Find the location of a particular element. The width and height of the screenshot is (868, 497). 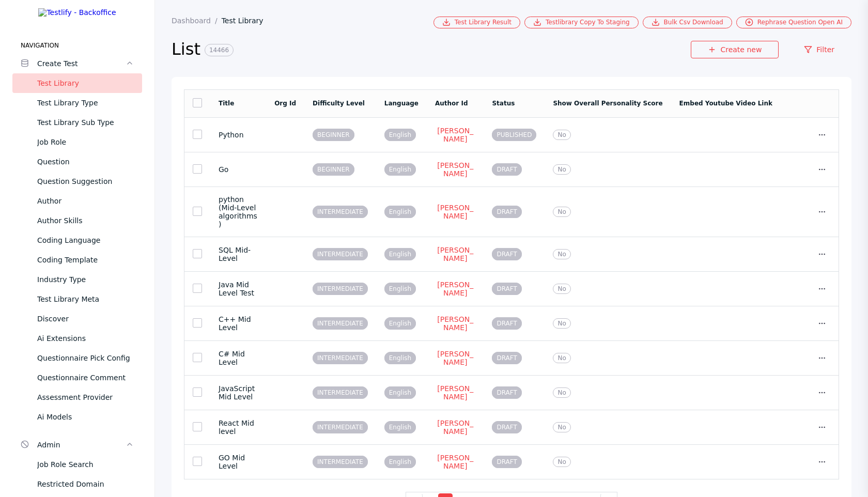

a: Test Library Meta is located at coordinates (77, 299).